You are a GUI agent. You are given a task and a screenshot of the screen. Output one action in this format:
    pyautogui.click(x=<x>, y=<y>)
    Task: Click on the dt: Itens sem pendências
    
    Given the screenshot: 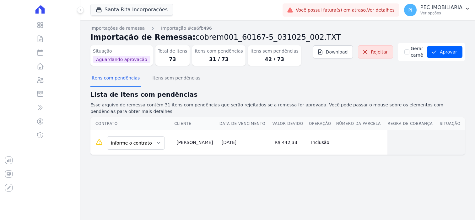 What is the action you would take?
    pyautogui.click(x=274, y=51)
    